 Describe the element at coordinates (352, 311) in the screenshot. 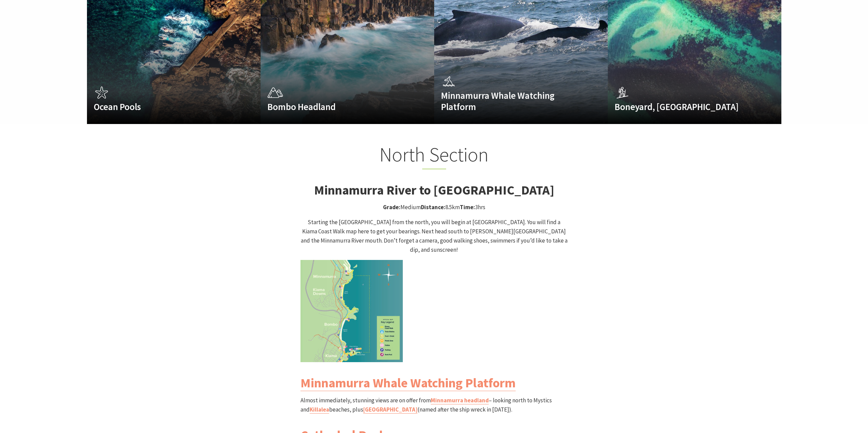

I see `img: Kiama Coast Walk North Section` at that location.